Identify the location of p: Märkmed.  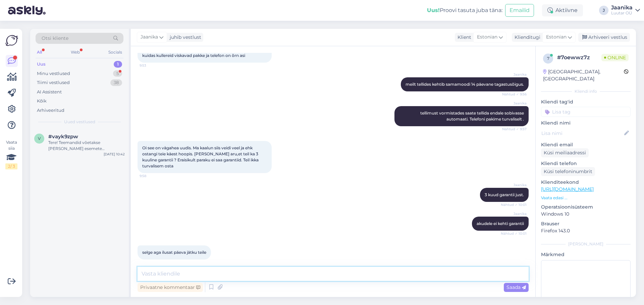
(586, 254).